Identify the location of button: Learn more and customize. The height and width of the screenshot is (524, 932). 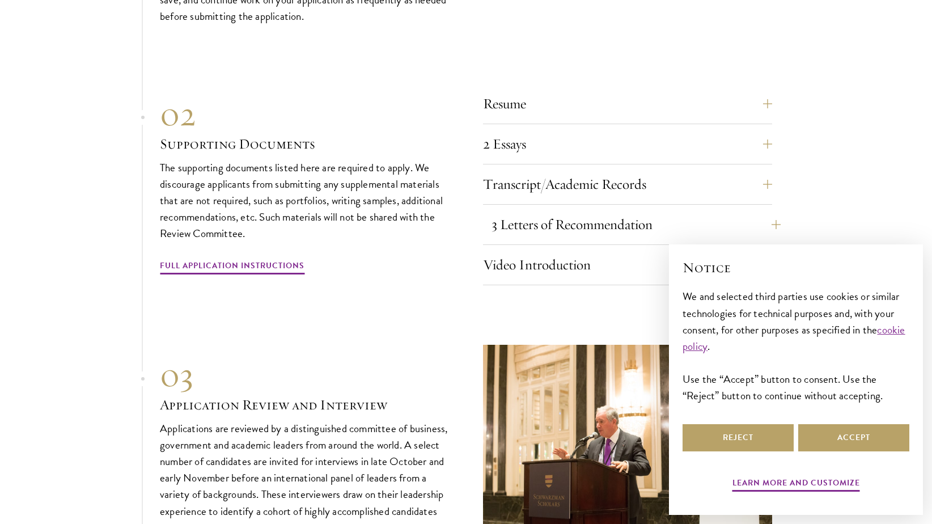
(796, 484).